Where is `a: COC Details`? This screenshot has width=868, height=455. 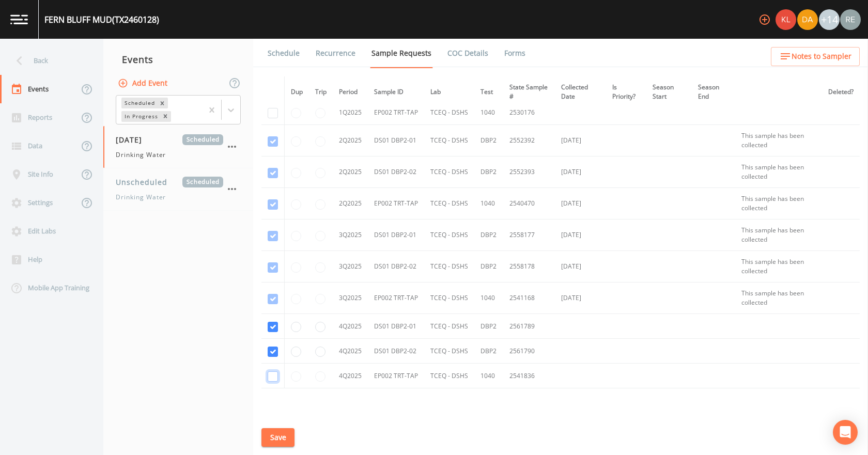
a: COC Details is located at coordinates (467, 53).